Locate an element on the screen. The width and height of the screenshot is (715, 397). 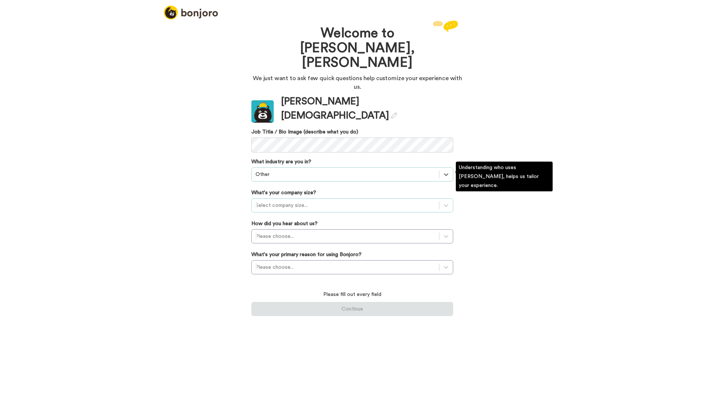
img: logo_full.png is located at coordinates (191, 12).